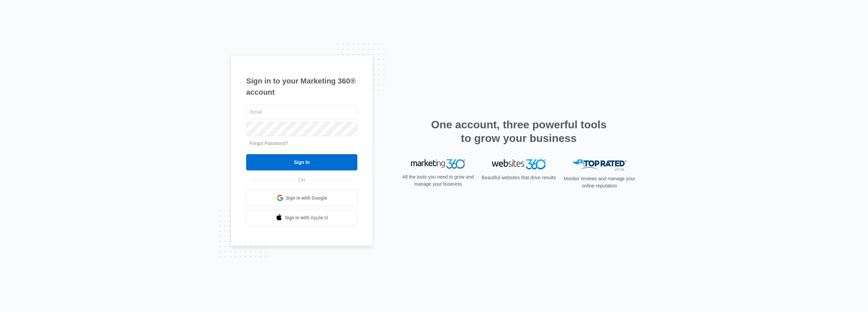 The image size is (868, 312). What do you see at coordinates (302, 86) in the screenshot?
I see `h1: Sign in to your Marketing 360® account` at bounding box center [302, 86].